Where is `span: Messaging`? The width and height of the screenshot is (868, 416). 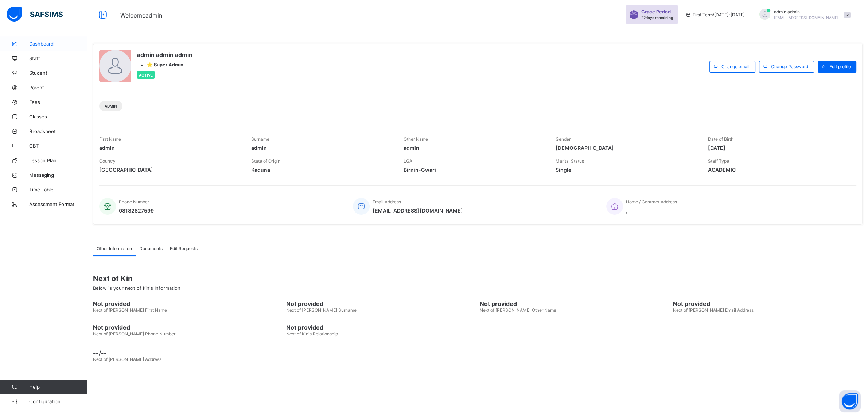 span: Messaging is located at coordinates (58, 175).